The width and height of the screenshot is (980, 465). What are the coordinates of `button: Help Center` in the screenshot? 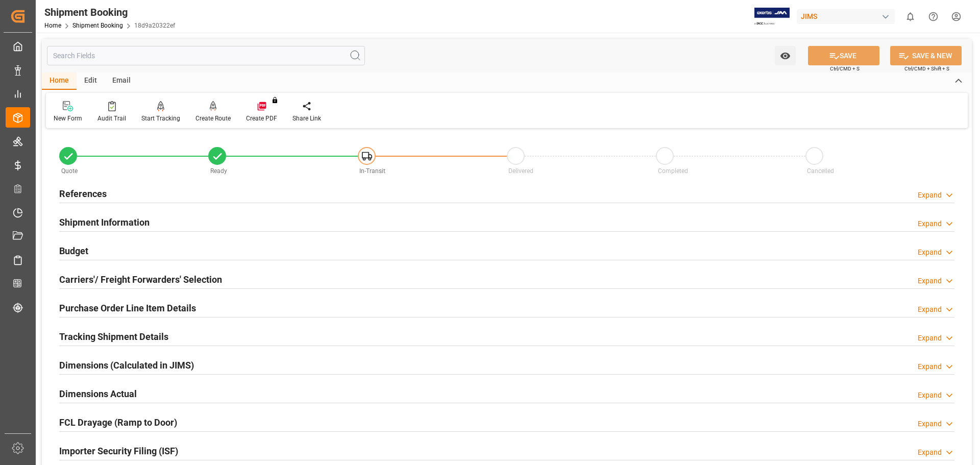 It's located at (933, 16).